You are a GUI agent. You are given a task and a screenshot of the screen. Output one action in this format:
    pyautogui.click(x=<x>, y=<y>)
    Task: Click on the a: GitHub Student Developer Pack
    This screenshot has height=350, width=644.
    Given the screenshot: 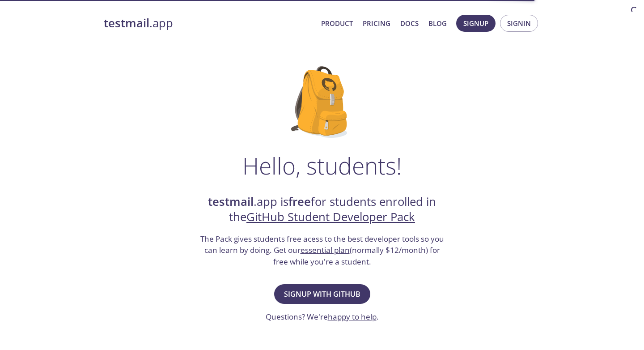 What is the action you would take?
    pyautogui.click(x=331, y=217)
    